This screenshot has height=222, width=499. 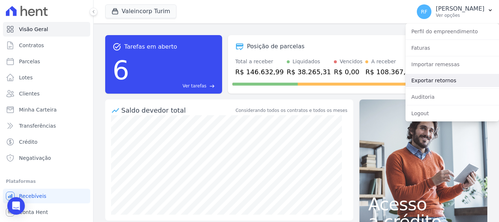 I want to click on span: Acesso, so click(x=423, y=204).